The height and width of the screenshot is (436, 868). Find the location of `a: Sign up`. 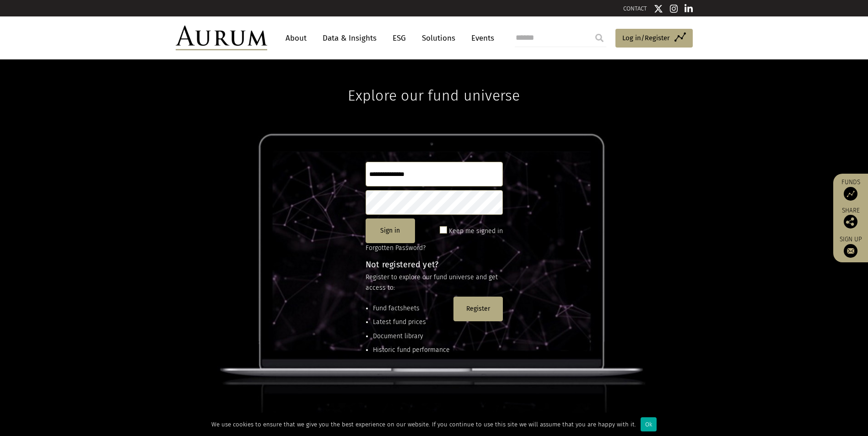

a: Sign up is located at coordinates (851, 246).